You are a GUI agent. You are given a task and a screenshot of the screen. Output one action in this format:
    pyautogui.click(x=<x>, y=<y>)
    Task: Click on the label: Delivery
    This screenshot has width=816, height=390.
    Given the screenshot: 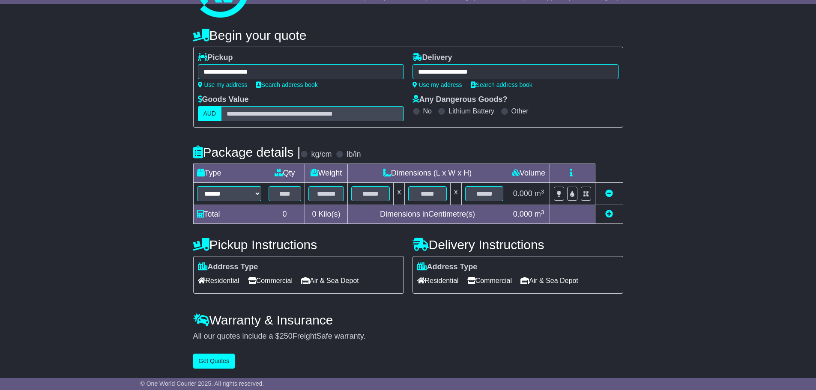 What is the action you would take?
    pyautogui.click(x=432, y=58)
    